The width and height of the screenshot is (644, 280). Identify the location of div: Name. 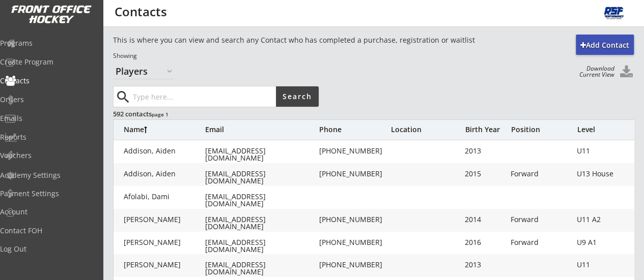
(164, 130).